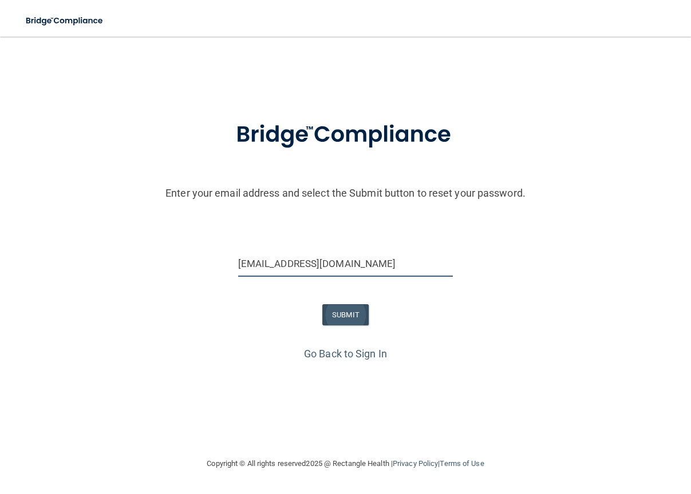  What do you see at coordinates (415, 464) in the screenshot?
I see `a: Privacy Policy` at bounding box center [415, 464].